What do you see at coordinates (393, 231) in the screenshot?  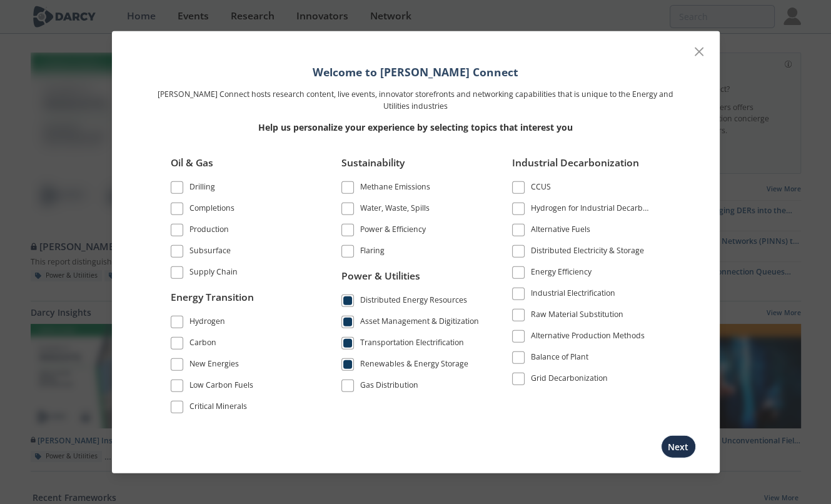 I see `div: Power & Efficiency` at bounding box center [393, 231].